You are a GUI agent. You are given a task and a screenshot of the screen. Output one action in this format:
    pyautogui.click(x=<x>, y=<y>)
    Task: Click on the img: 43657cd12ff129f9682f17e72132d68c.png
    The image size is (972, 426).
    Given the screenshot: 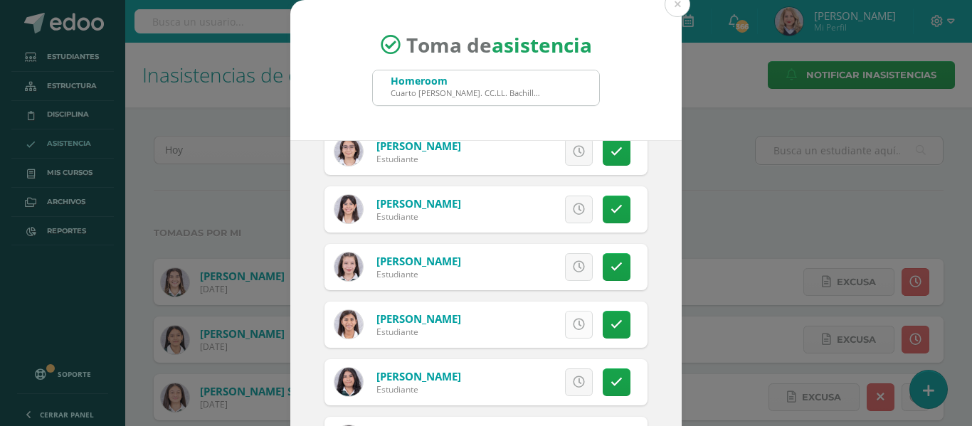 What is the action you would take?
    pyautogui.click(x=349, y=382)
    